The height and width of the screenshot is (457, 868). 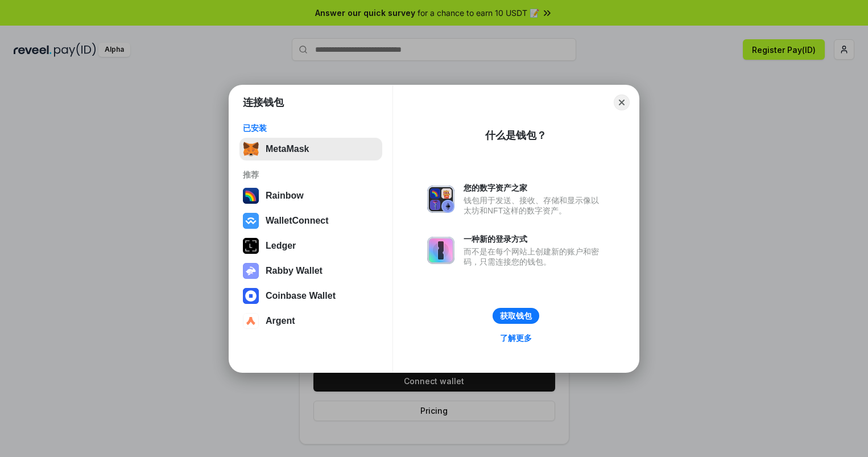 What do you see at coordinates (534, 188) in the screenshot?
I see `div: 您的数字资产之家` at bounding box center [534, 188].